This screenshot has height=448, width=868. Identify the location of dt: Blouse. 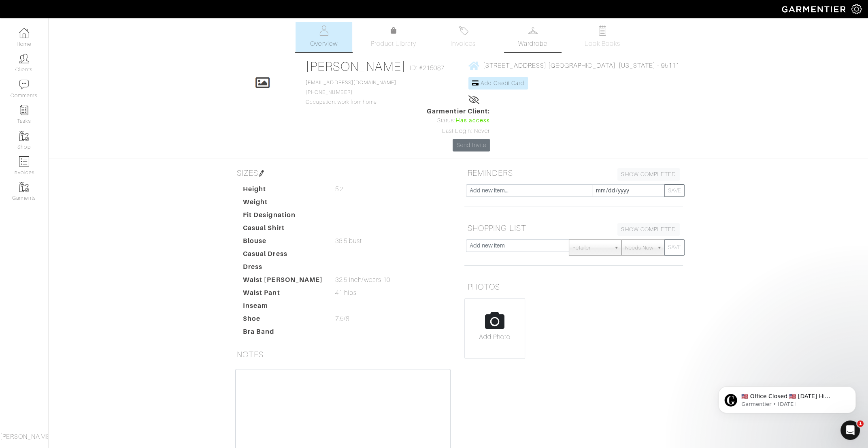
(283, 243).